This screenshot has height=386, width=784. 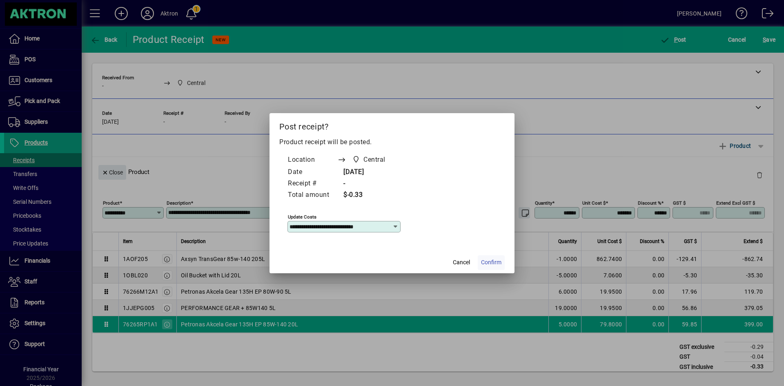 I want to click on td: Location, so click(x=312, y=160).